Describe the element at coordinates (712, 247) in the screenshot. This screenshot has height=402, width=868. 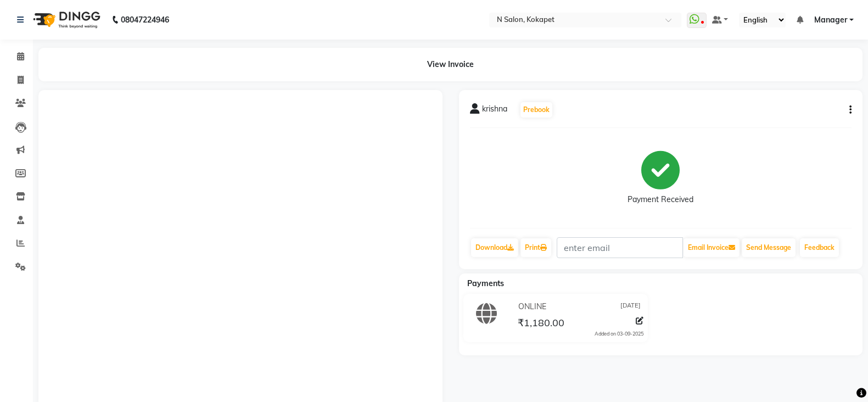
I see `button: Email Invoice` at that location.